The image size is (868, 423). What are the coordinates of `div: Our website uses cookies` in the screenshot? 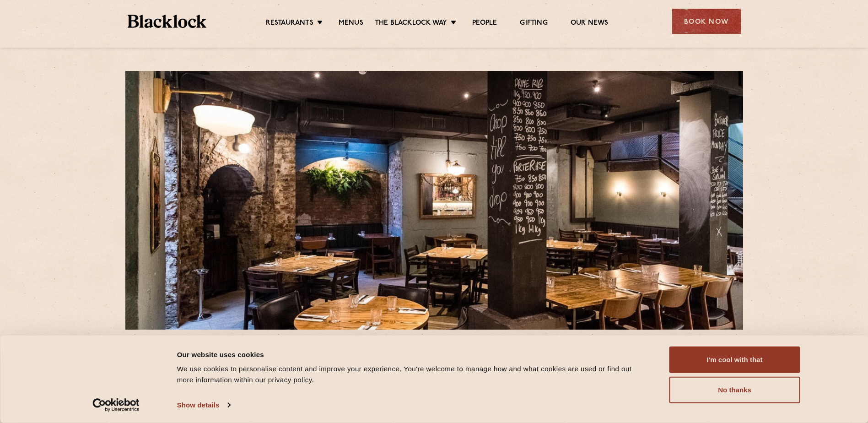 It's located at (413, 354).